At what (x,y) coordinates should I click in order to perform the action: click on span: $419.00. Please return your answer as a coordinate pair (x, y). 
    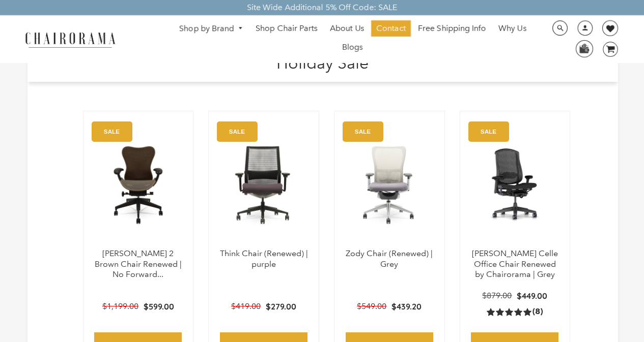
    Looking at the image, I should click on (246, 306).